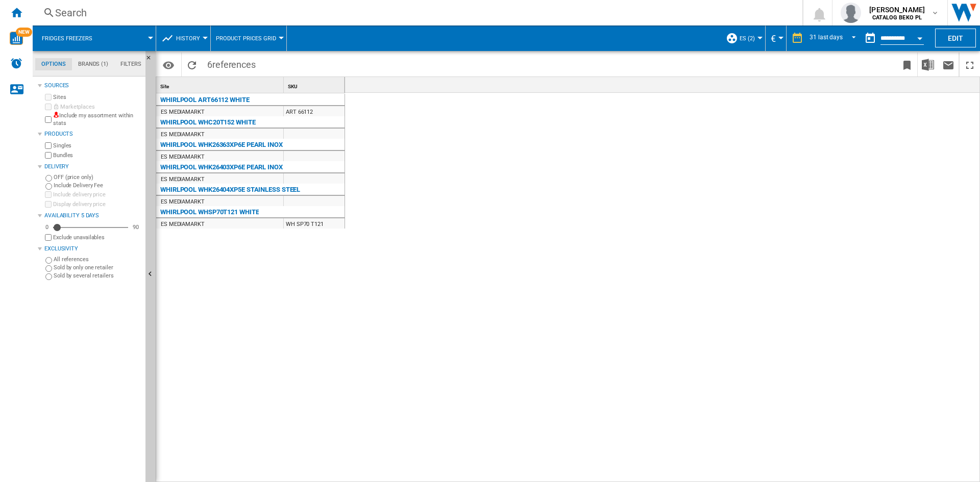 This screenshot has width=980, height=482. Describe the element at coordinates (54, 65) in the screenshot. I see `md-tab-item: Options` at that location.